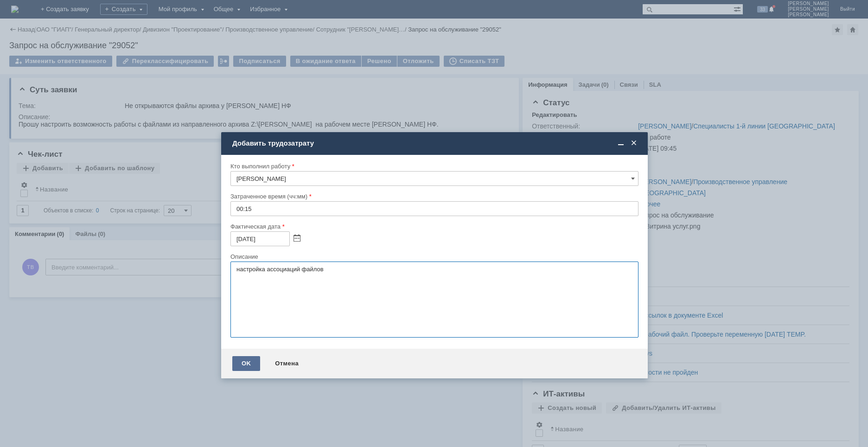  I want to click on div: Добавить трудозатрату, so click(436, 143).